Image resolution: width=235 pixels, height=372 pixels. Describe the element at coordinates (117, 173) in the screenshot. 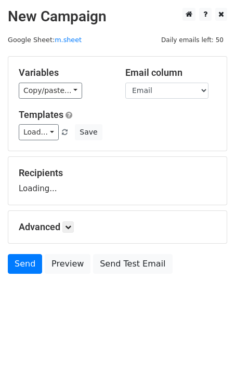

I see `h5: Recipients` at that location.